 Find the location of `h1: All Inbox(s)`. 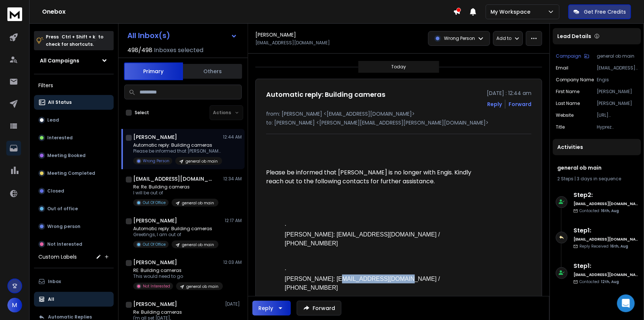

h1: All Inbox(s) is located at coordinates (148, 35).